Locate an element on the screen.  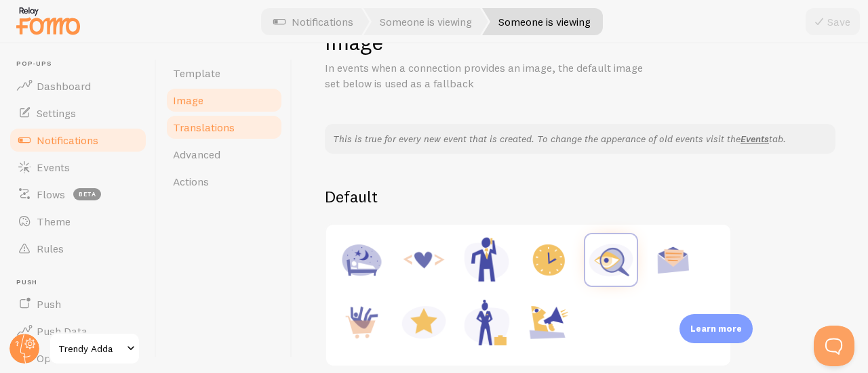
span: Translations is located at coordinates (203, 127).